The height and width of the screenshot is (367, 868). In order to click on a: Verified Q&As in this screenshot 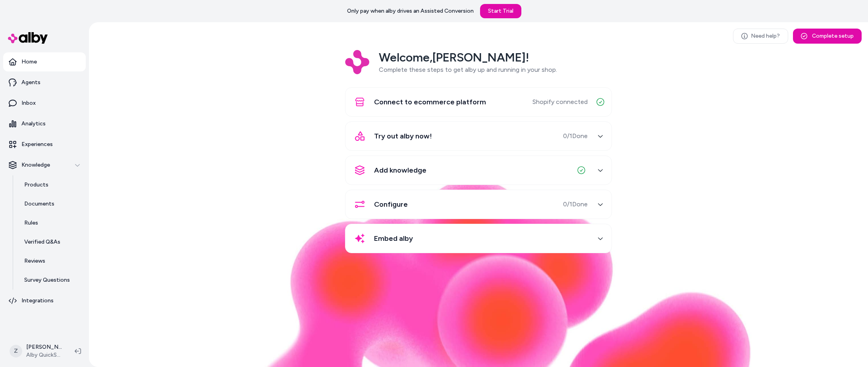, I will do `click(51, 242)`.